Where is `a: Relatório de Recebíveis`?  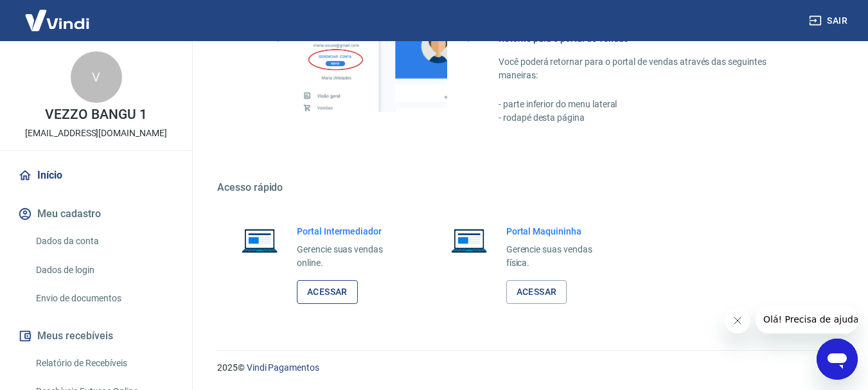 a: Relatório de Recebíveis is located at coordinates (103, 363).